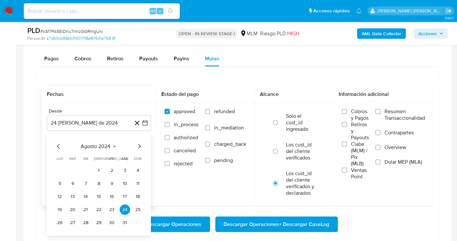 This screenshot has width=457, height=241. What do you see at coordinates (411, 11) in the screenshot?
I see `p: nancy.sanchezgarcia@mercadolibre.com.mx` at bounding box center [411, 11].